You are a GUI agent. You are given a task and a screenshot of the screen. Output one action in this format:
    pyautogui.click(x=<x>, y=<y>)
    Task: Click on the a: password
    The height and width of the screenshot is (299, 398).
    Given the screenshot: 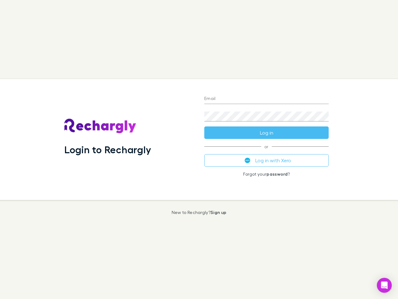 What is the action you would take?
    pyautogui.click(x=277, y=174)
    